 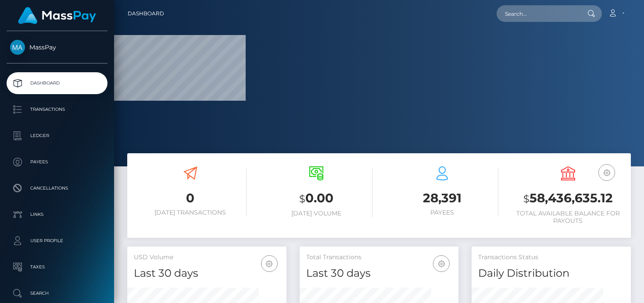 What do you see at coordinates (190, 198) in the screenshot?
I see `h3: 0` at bounding box center [190, 198].